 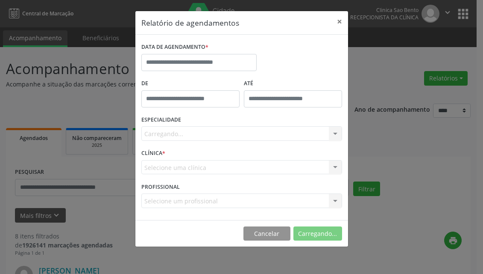 What do you see at coordinates (191, 83) in the screenshot?
I see `label: De` at bounding box center [191, 83].